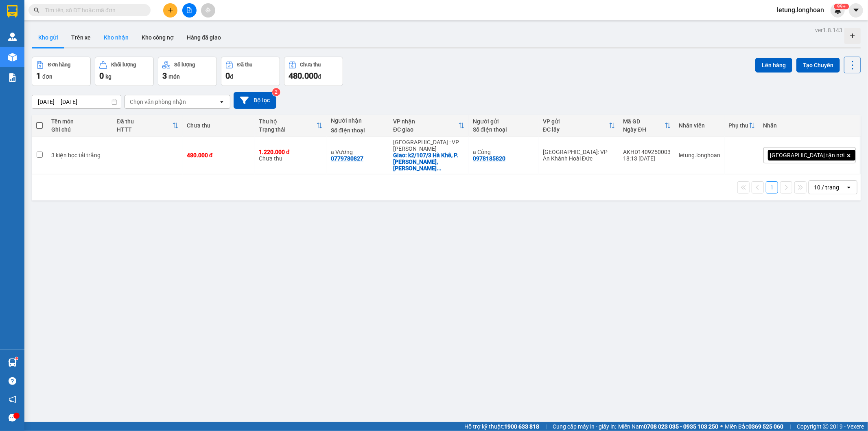  I want to click on div: Đã thu, so click(245, 65).